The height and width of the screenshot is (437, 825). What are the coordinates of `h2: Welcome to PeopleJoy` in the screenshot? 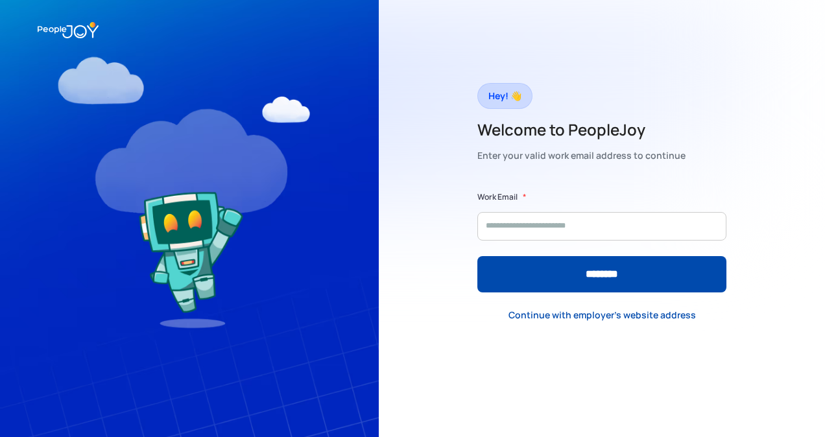 It's located at (581, 130).